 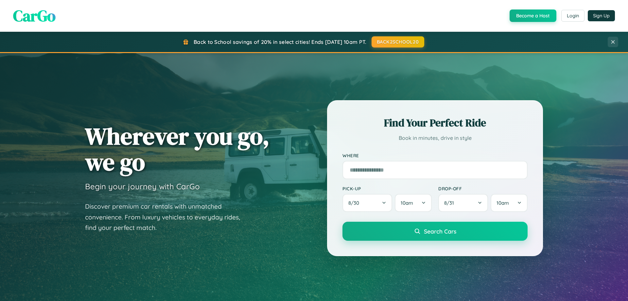 What do you see at coordinates (435, 138) in the screenshot?
I see `p: Book in minutes, drive in style` at bounding box center [435, 138].